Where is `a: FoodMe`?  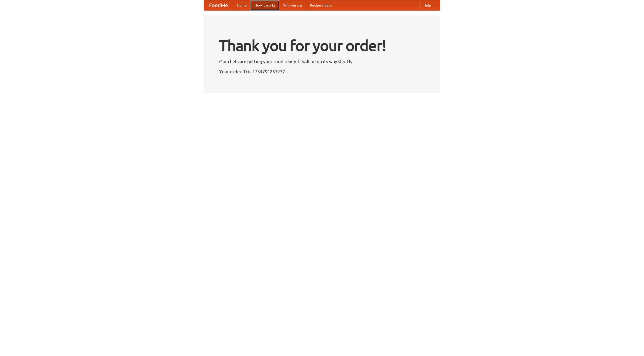 a: FoodMe is located at coordinates (218, 5).